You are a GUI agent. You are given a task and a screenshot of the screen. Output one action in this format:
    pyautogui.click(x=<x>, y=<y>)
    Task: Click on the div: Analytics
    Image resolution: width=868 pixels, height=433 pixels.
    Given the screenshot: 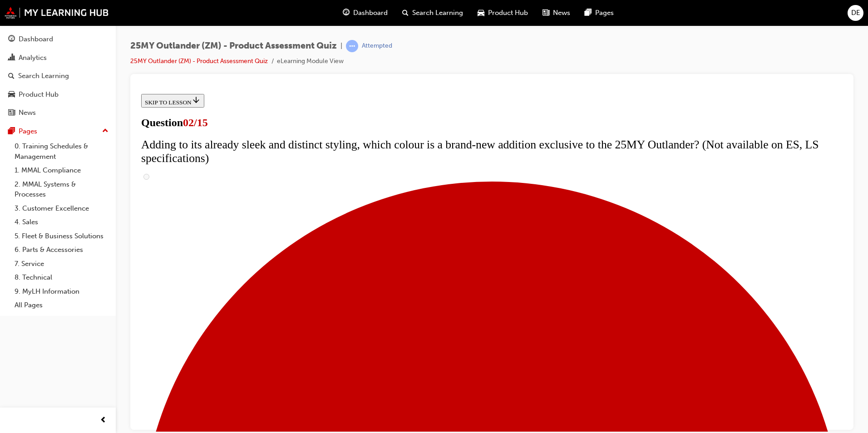 What is the action you would take?
    pyautogui.click(x=33, y=58)
    